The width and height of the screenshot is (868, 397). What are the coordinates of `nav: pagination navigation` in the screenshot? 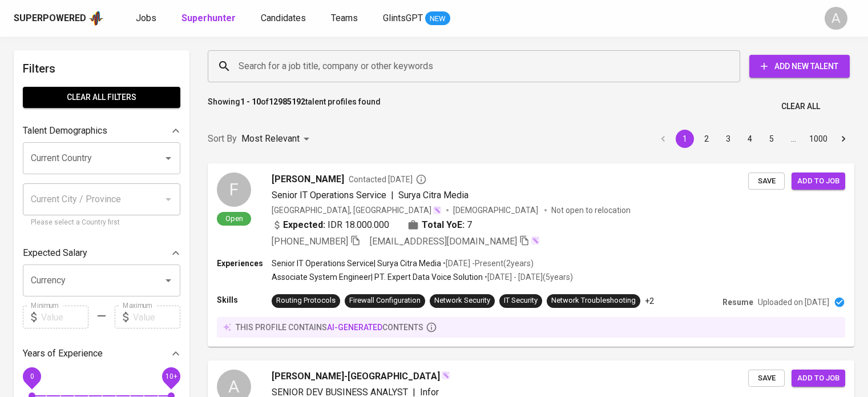 It's located at (754, 139).